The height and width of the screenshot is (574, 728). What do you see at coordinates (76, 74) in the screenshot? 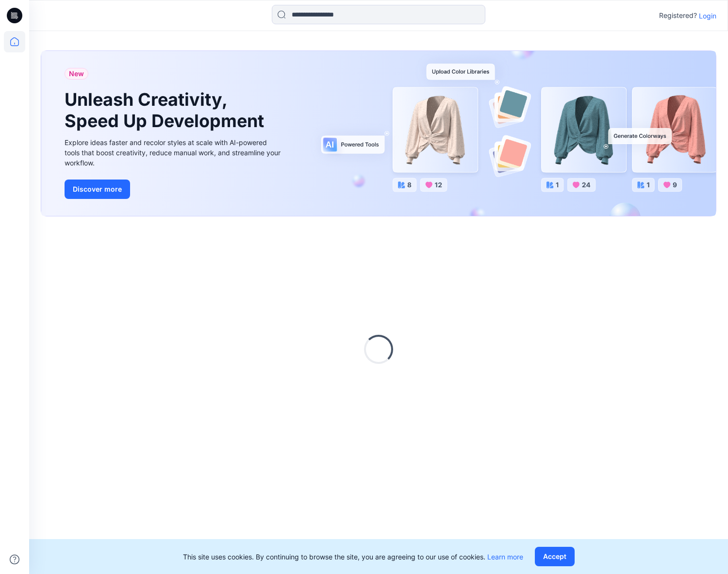
I see `span: New` at bounding box center [76, 74].